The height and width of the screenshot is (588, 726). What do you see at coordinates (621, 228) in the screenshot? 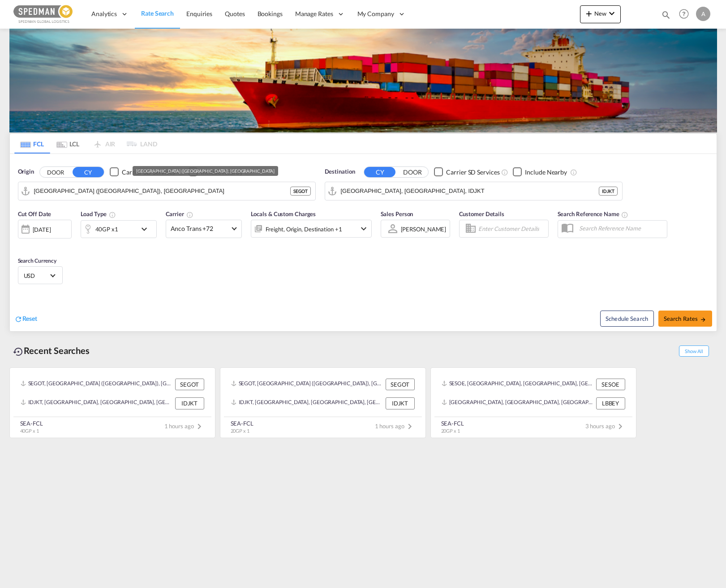
I see `input: Search Reference Name` at bounding box center [621, 228].